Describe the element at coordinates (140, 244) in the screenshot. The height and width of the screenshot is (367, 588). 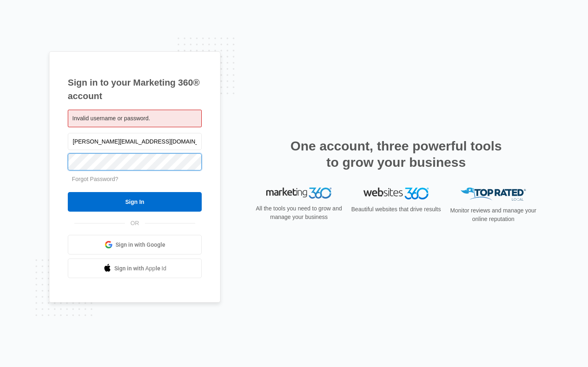
I see `span: Sign in with Google` at that location.